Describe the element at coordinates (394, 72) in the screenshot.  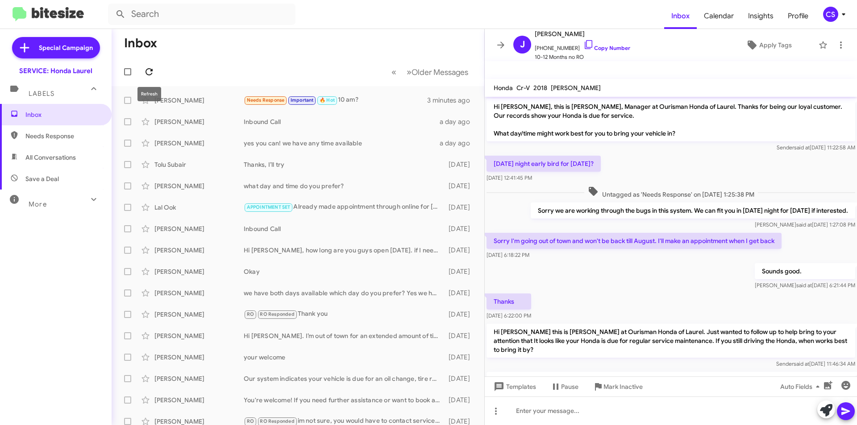
I see `button: Previous` at that location.